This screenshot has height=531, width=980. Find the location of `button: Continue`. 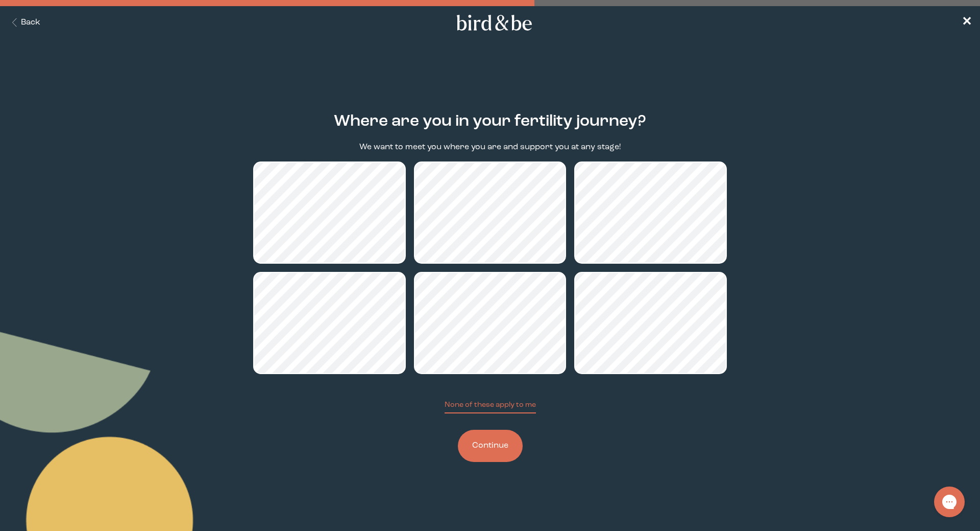

button: Continue is located at coordinates (490, 445).